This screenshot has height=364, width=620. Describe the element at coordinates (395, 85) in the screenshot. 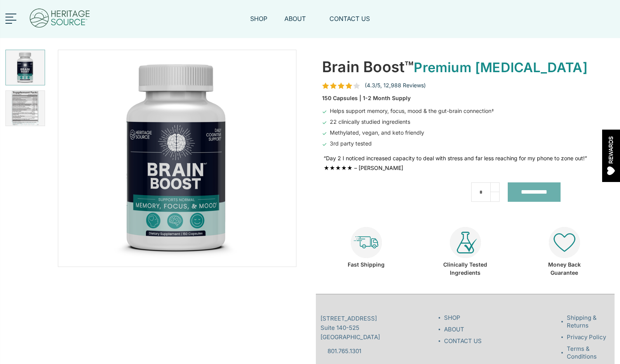

I see `span: (4.3/5, 12,988 Reviews)` at that location.